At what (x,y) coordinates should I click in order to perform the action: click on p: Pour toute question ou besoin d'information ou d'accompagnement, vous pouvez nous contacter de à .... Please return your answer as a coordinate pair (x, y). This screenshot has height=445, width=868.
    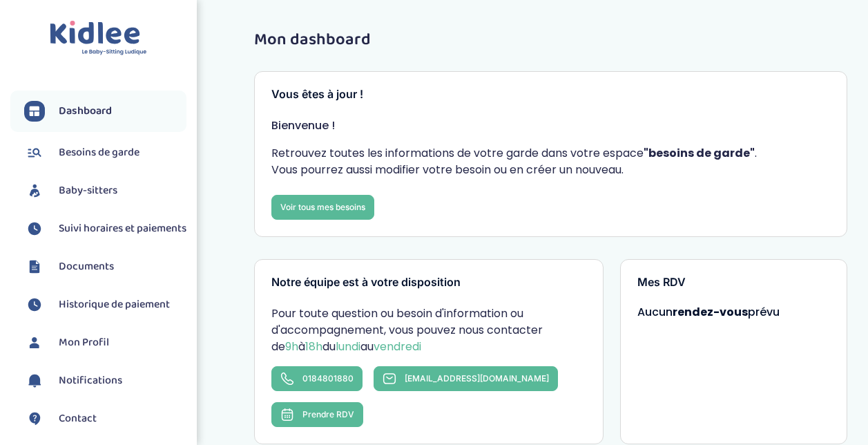
    Looking at the image, I should click on (429, 330).